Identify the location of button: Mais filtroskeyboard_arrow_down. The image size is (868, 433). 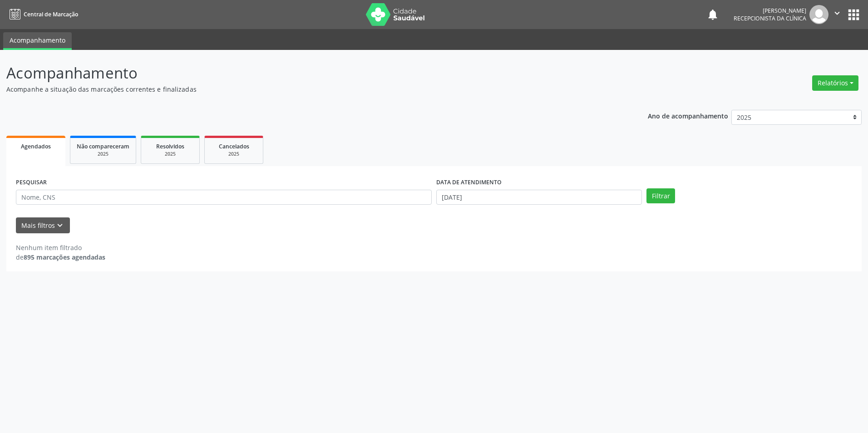
(43, 225).